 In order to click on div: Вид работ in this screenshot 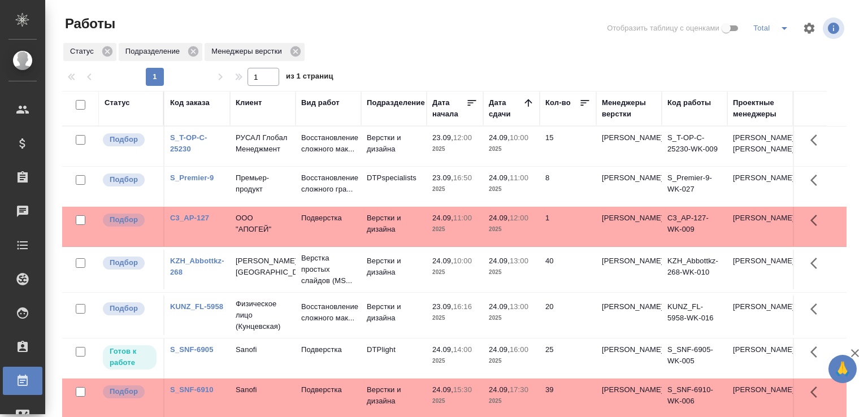, I will do `click(321, 103)`.